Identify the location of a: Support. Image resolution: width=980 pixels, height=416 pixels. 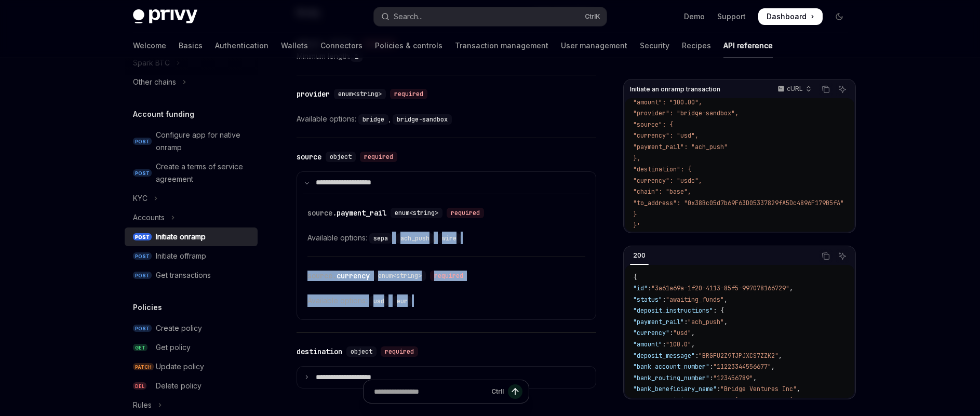
(731, 17).